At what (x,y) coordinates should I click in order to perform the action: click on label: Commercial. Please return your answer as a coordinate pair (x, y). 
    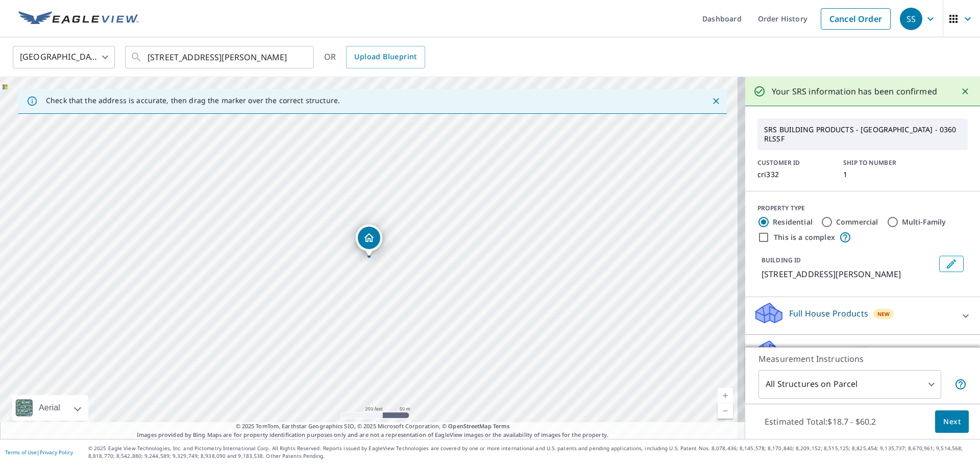
    Looking at the image, I should click on (857, 222).